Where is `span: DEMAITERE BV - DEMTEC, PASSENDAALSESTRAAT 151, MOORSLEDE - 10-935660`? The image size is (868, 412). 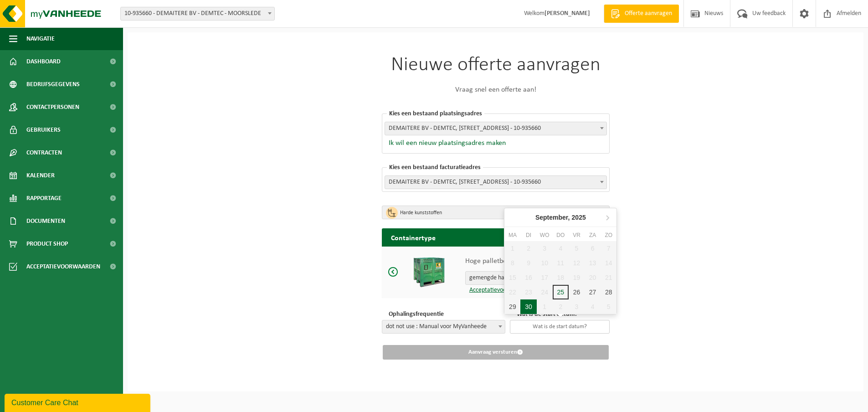
span: DEMAITERE BV - DEMTEC, PASSENDAALSESTRAAT 151, MOORSLEDE - 10-935660 is located at coordinates (496, 128).